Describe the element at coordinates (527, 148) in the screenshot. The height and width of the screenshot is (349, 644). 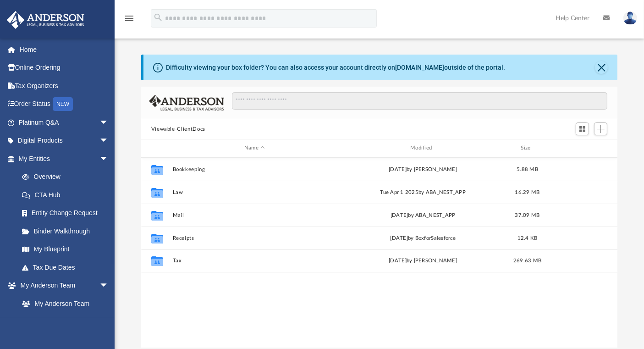
I see `div: Size` at that location.